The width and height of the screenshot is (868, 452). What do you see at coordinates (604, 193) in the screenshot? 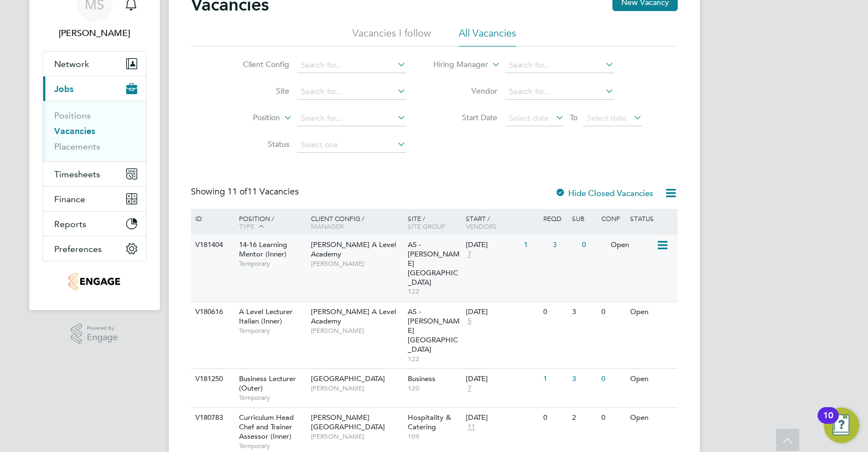
I see `label: Hide Closed Vacancies` at bounding box center [604, 193].